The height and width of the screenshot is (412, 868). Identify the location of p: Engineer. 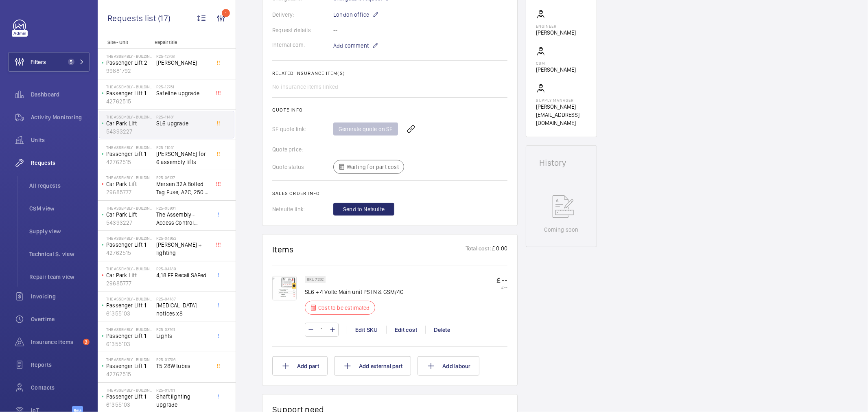
(556, 26).